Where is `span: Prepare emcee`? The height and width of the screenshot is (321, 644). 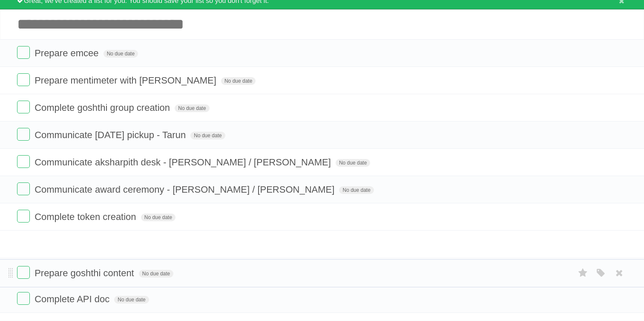
span: Prepare emcee is located at coordinates (67, 53).